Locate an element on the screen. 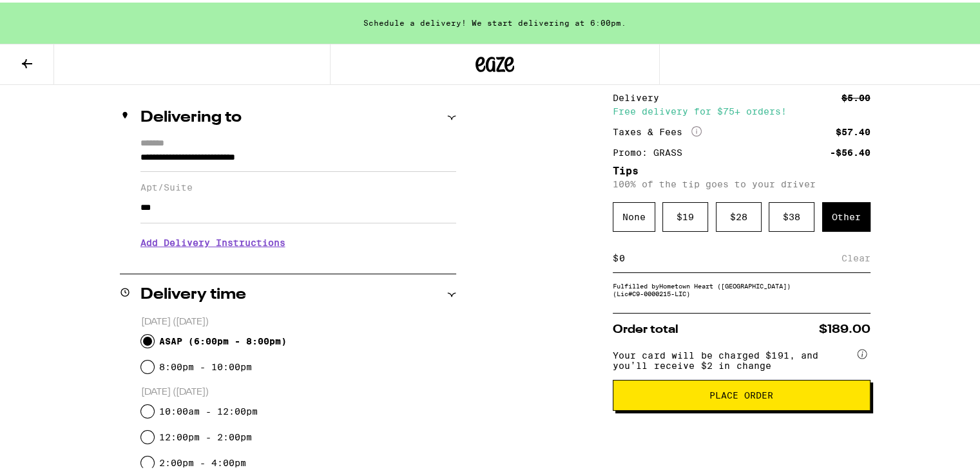 Image resolution: width=980 pixels, height=470 pixels. p: 100% of the tip goes to your driver is located at coordinates (741, 181).